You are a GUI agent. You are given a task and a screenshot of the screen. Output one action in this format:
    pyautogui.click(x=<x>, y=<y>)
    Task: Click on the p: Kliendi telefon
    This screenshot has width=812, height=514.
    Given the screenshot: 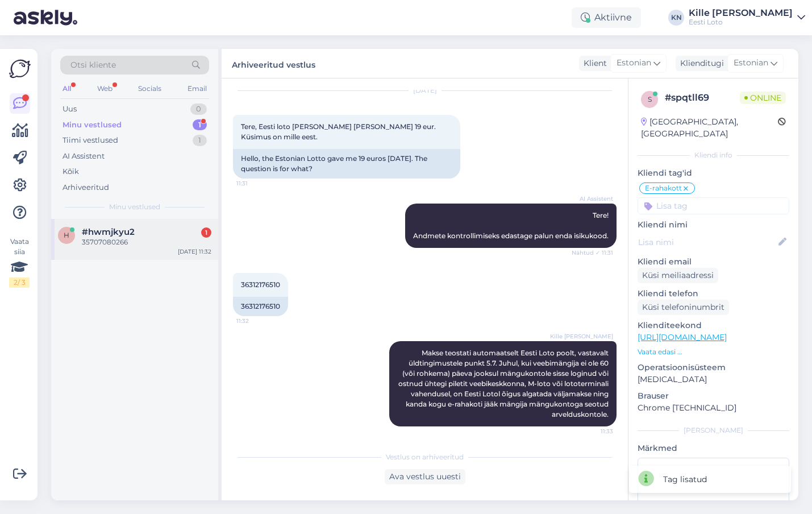 What is the action you would take?
    pyautogui.click(x=713, y=293)
    